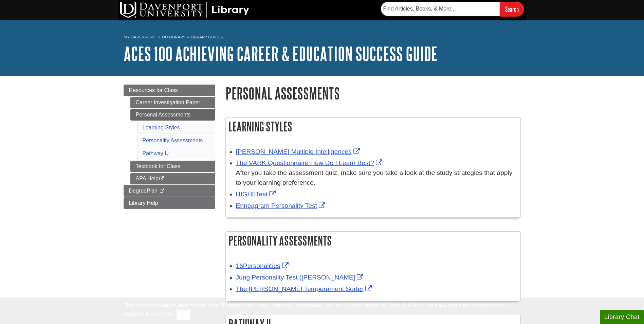 The height and width of the screenshot is (324, 644). What do you see at coordinates (373, 127) in the screenshot?
I see `h2: Learning Styles` at bounding box center [373, 127].